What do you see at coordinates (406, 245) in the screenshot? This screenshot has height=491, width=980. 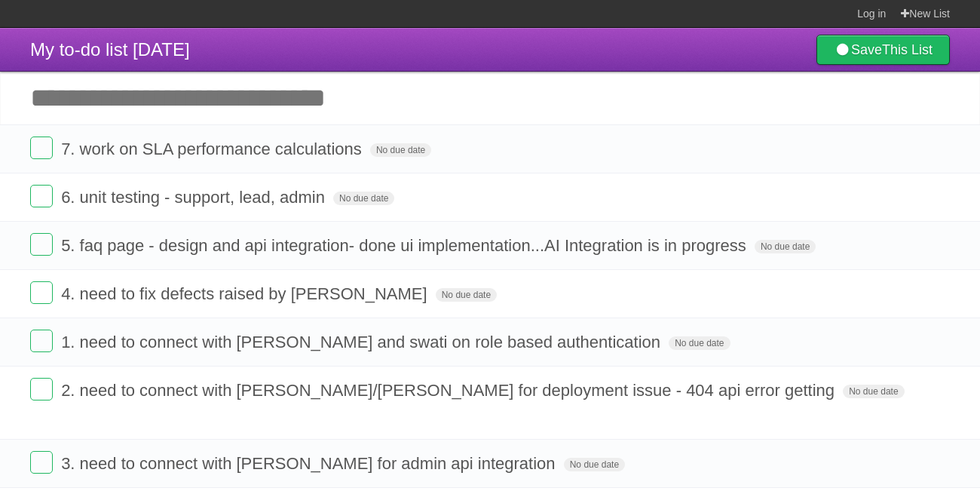 I see `span: 5. faq page - design and api integration- done ui implementation...AI Integration is in progress` at bounding box center [406, 245].